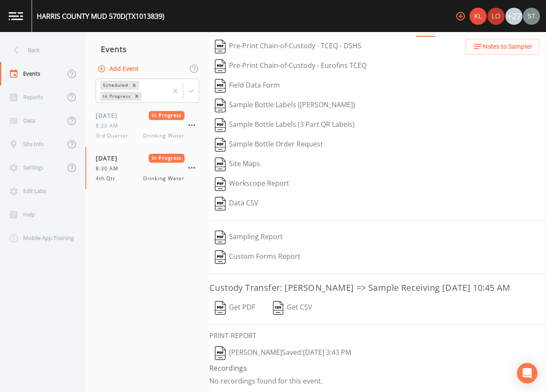  Describe the element at coordinates (527, 374) in the screenshot. I see `div: Open Intercom Messenger` at that location.